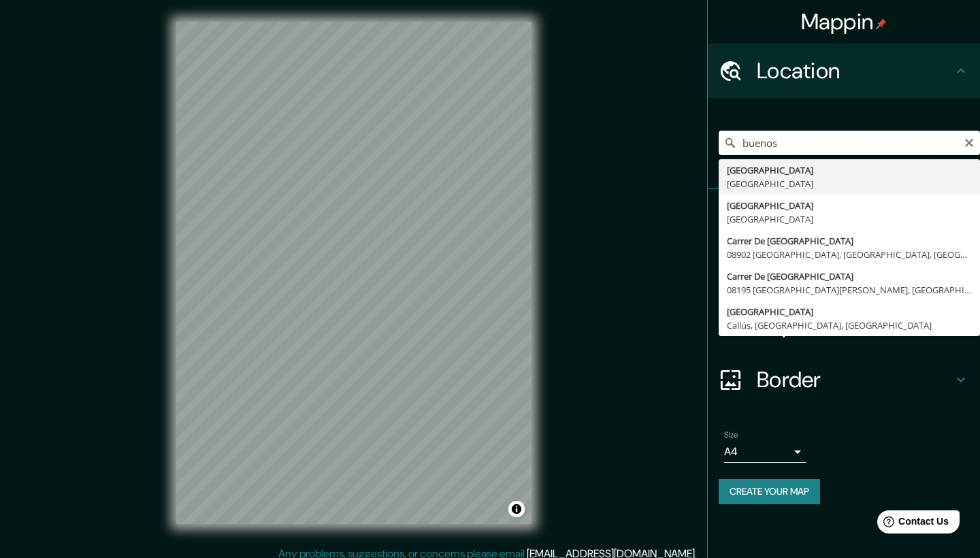 The image size is (980, 558). Describe the element at coordinates (849, 143) in the screenshot. I see `input: Pick your city or area` at that location.